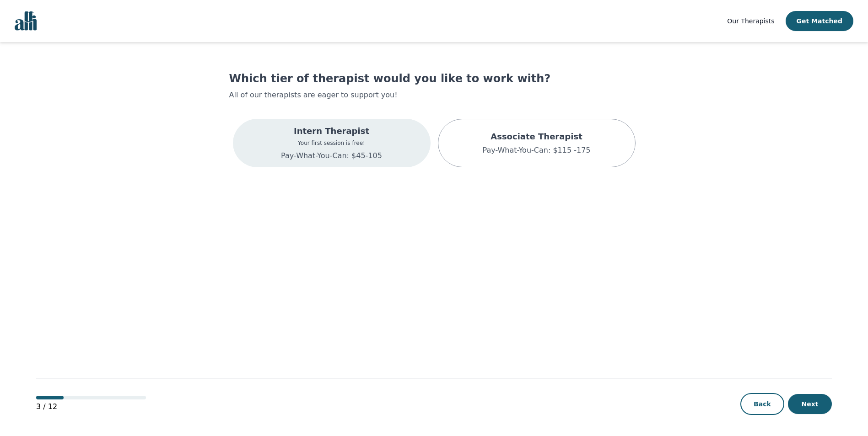 This screenshot has width=868, height=436. Describe the element at coordinates (750, 21) in the screenshot. I see `a: Our Therapists` at that location.